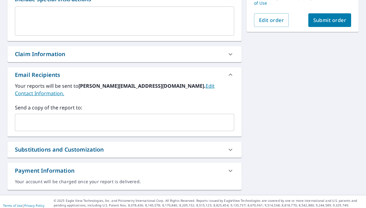 This screenshot has height=208, width=366. What do you see at coordinates (330, 20) in the screenshot?
I see `button: Submit order` at bounding box center [330, 20].